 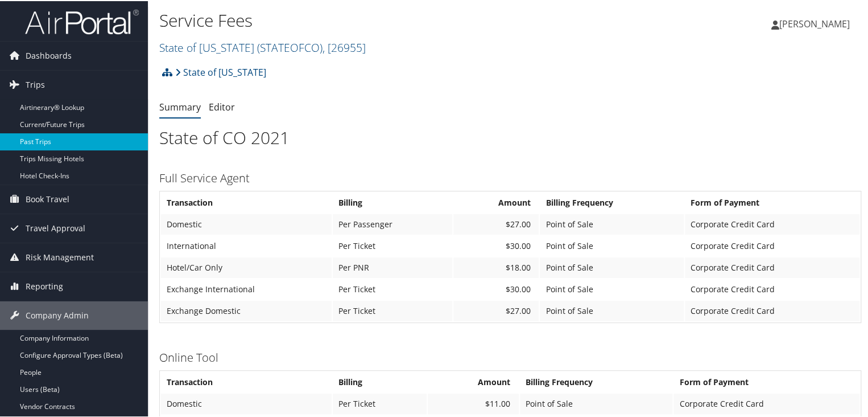 What do you see at coordinates (473, 403) in the screenshot?
I see `td: $11.00` at bounding box center [473, 403].